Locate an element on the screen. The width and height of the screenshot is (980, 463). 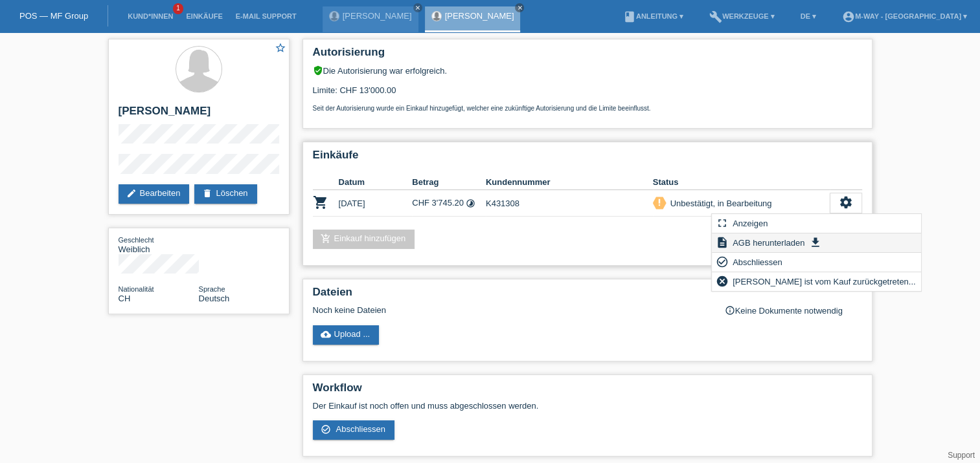
i: book is located at coordinates (629, 17).